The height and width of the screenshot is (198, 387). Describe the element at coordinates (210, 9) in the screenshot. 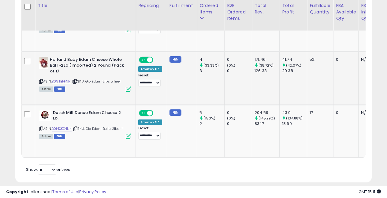

I see `div: Ordered Items` at that location.